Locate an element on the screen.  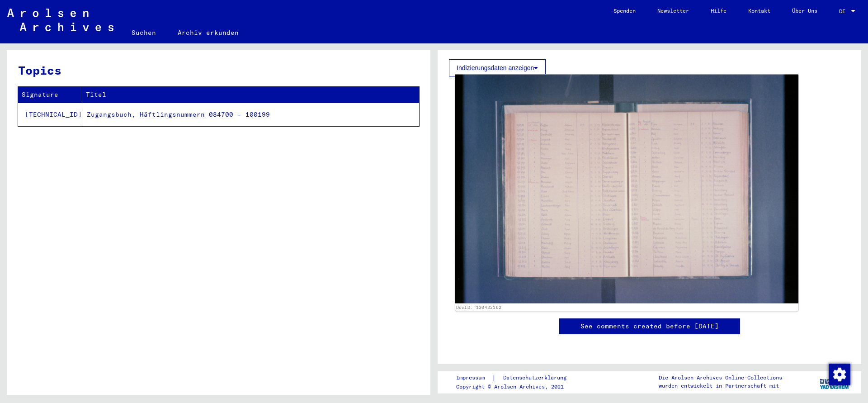
a: Archiv erkunden is located at coordinates (208, 32).